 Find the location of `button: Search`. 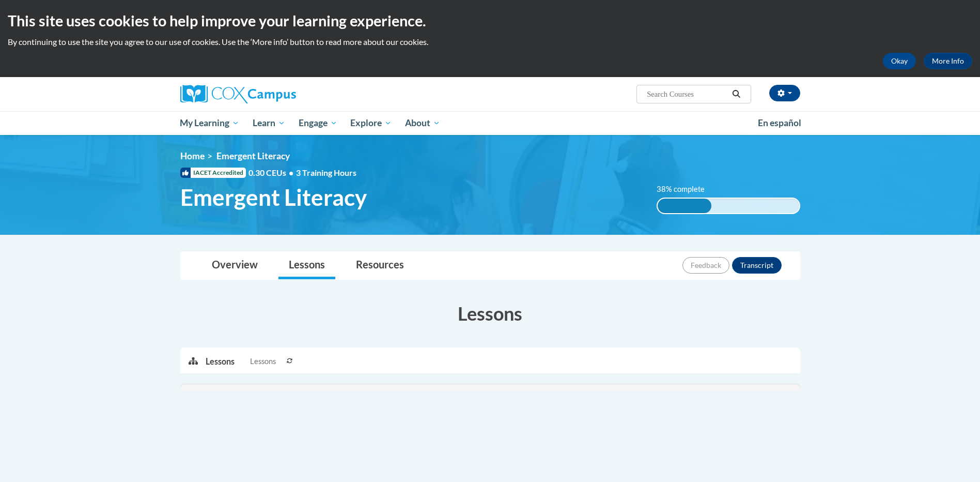

button: Search is located at coordinates (737, 94).